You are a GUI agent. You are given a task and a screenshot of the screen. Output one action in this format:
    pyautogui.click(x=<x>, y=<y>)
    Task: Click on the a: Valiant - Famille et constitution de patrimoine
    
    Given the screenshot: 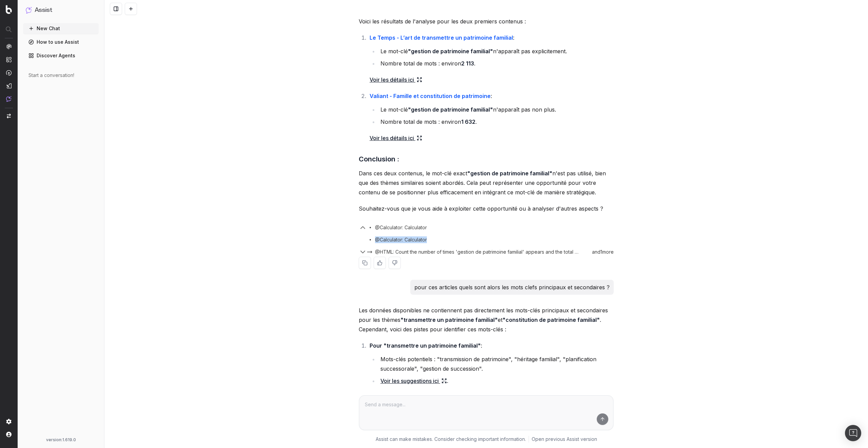 What is the action you would take?
    pyautogui.click(x=430, y=96)
    